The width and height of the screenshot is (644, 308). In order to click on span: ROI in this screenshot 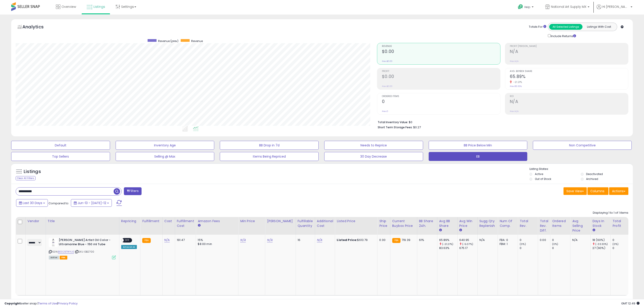, I will do `click(569, 97)`.